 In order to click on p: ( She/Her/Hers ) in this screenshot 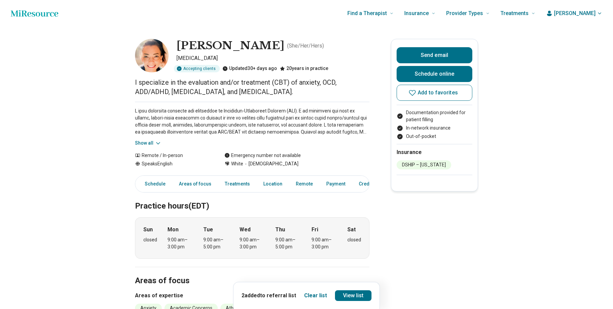, I will do `click(305, 46)`.